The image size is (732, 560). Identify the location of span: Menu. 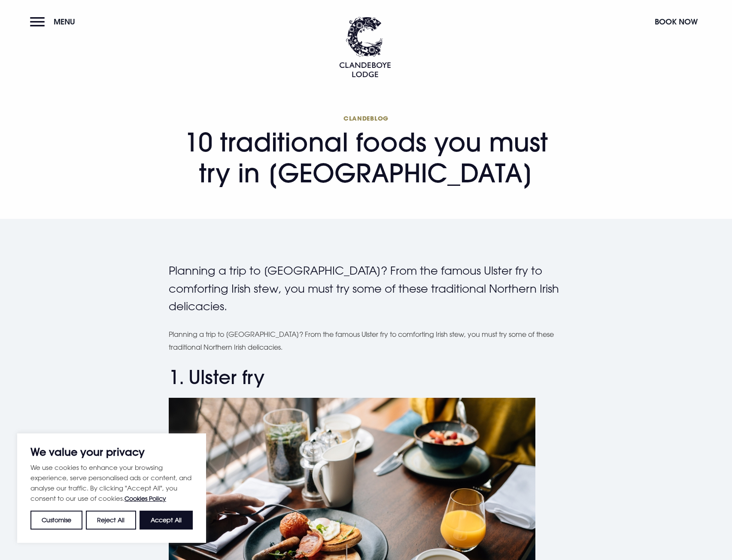
(65, 22).